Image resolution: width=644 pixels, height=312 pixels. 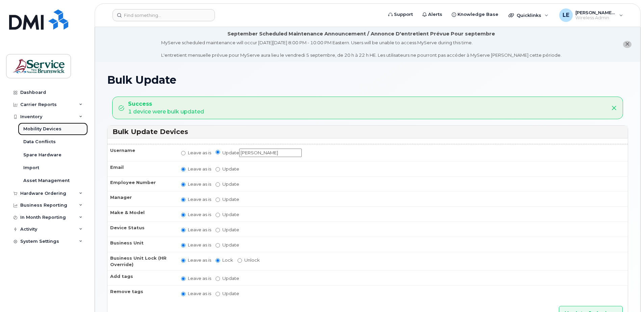 What do you see at coordinates (141, 214) in the screenshot?
I see `th: Make & Model` at bounding box center [141, 214].